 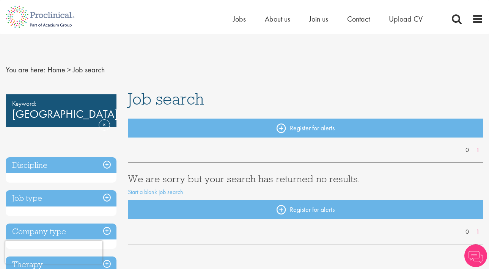 I want to click on span: Join us, so click(x=319, y=19).